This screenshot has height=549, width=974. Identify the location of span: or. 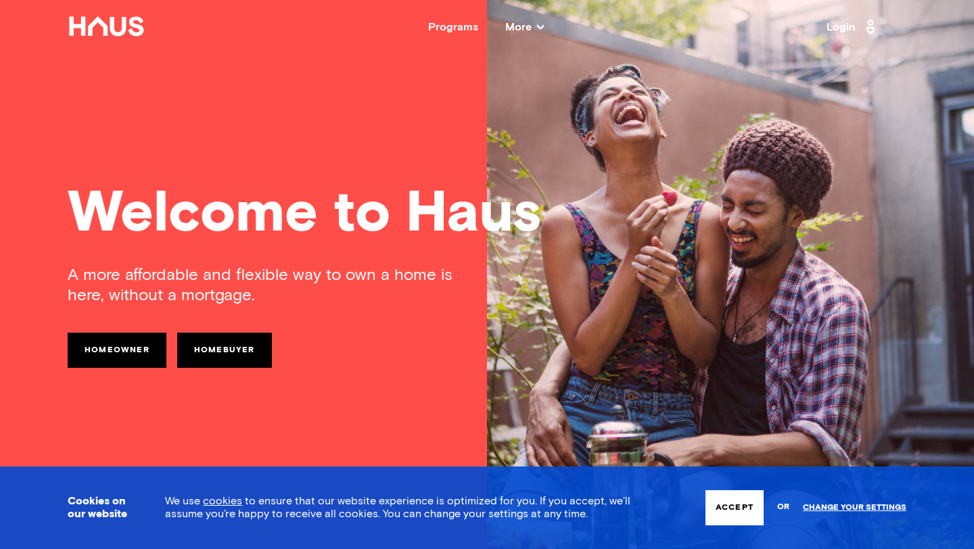
(783, 507).